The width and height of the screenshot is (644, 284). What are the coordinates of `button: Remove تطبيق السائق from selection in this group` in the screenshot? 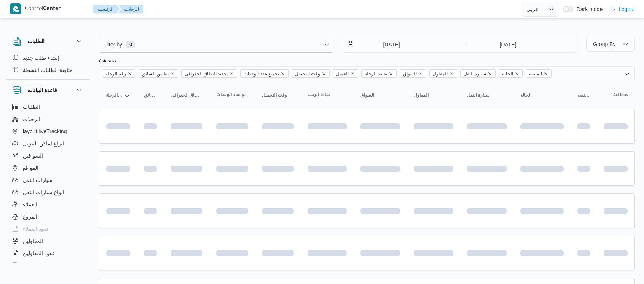 It's located at (172, 74).